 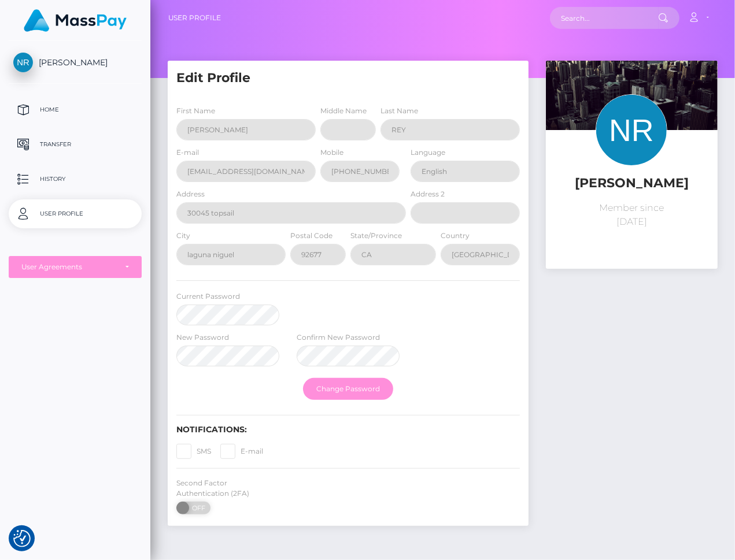 I want to click on label: New Password, so click(x=203, y=338).